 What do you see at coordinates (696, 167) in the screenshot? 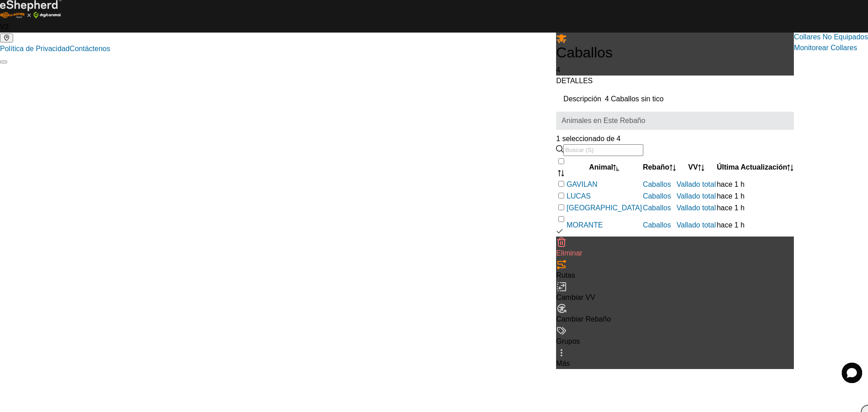
I see `th: VV` at bounding box center [696, 167].